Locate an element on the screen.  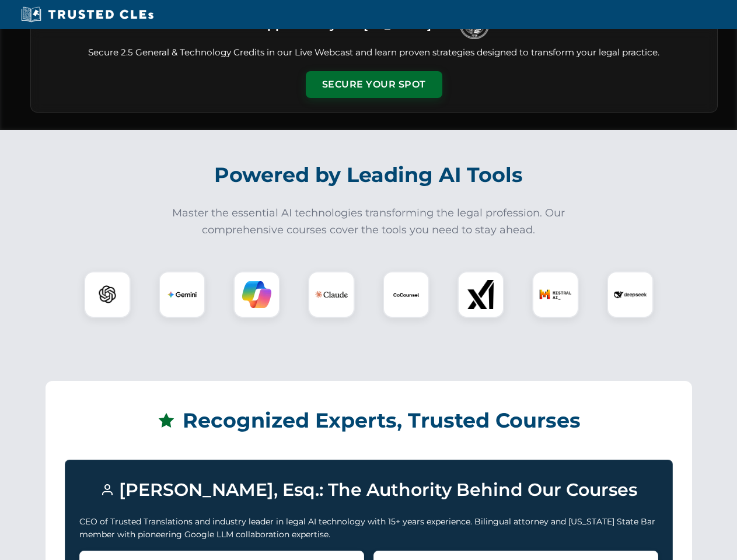
img: Mistral AI Logo is located at coordinates (556, 295).